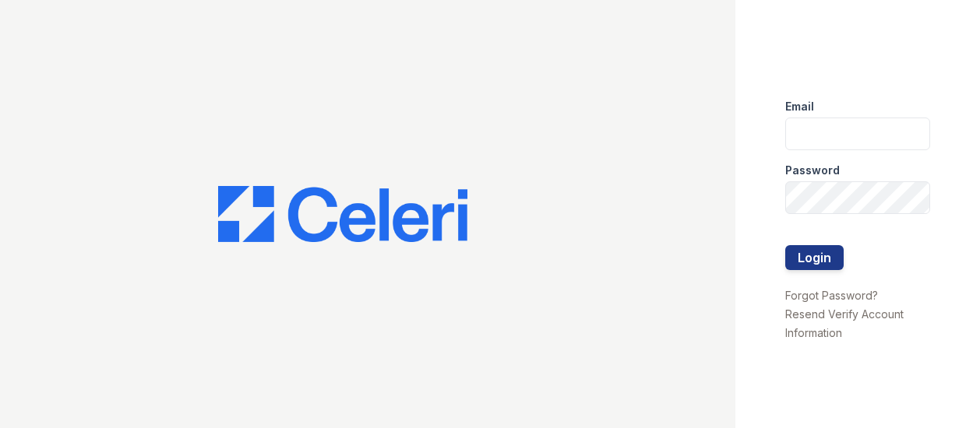 The height and width of the screenshot is (428, 980). I want to click on img: CE_Logo_Blue-a8612792a0a2168367f1c8372b55b34899dd931a85d93a1a3d3e32e68fde9ad4.png, so click(343, 214).